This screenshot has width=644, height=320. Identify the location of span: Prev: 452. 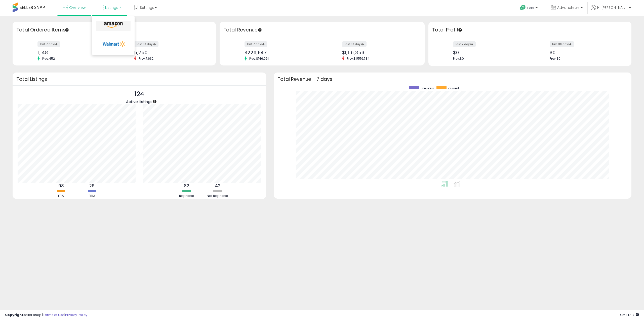
(49, 59).